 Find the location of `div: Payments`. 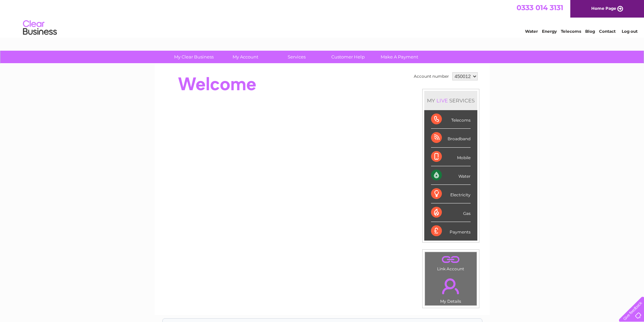

div: Payments is located at coordinates (451, 231).